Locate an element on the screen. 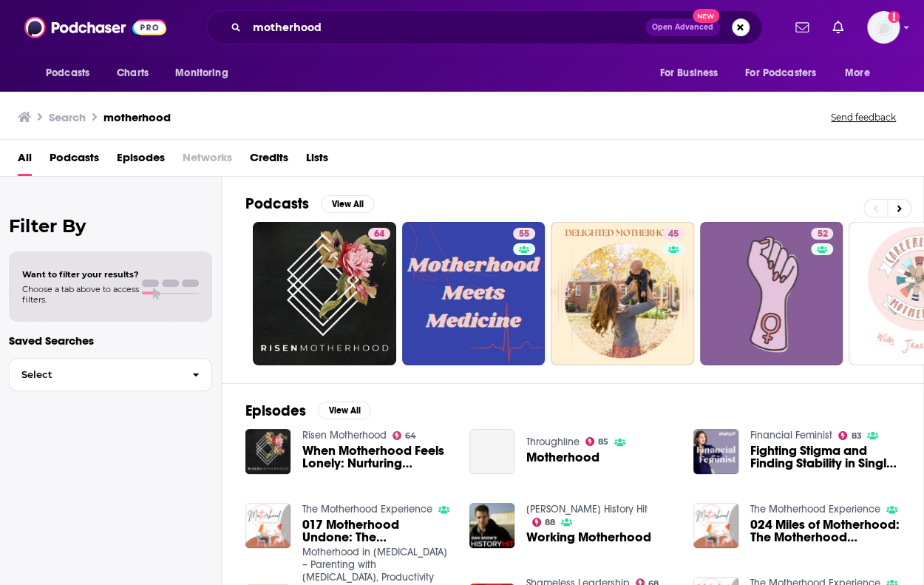 The image size is (924, 585). span: 83 is located at coordinates (857, 436).